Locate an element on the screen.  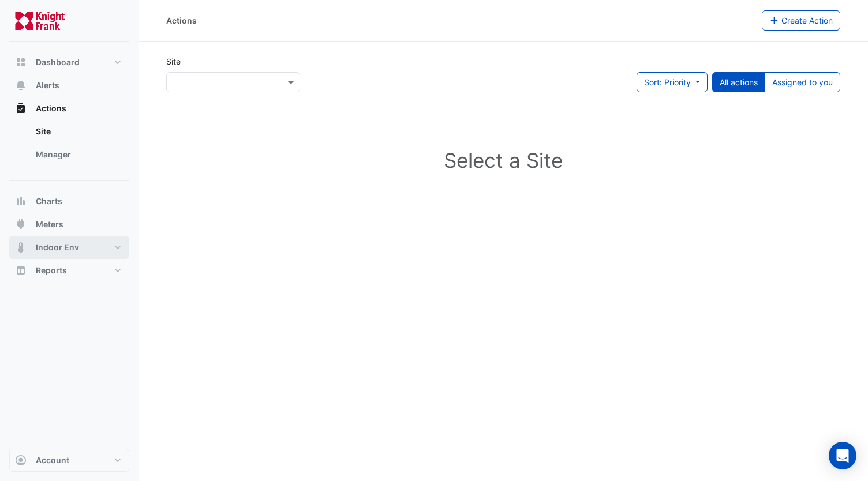
app-icon: Alerts is located at coordinates (21, 86).